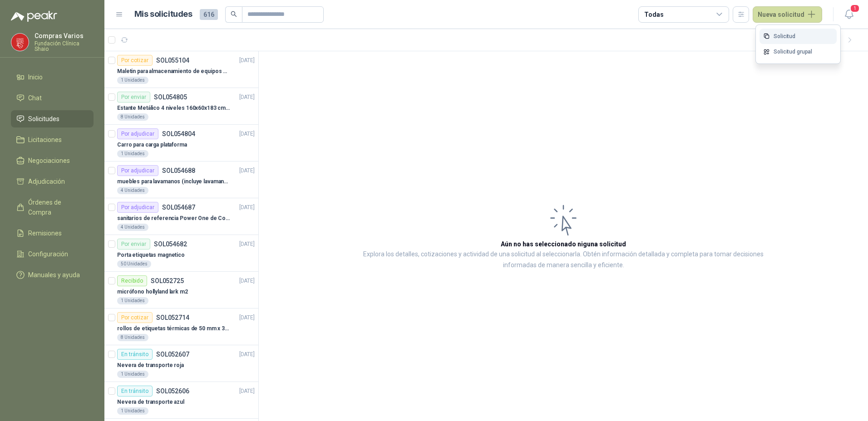 Image resolution: width=868 pixels, height=421 pixels. I want to click on a: Adjudicación, so click(53, 182).